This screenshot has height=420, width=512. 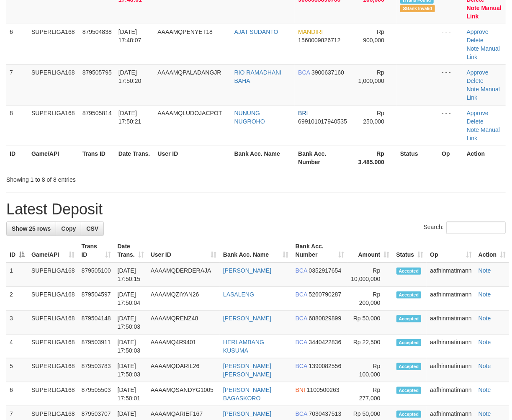 What do you see at coordinates (370, 299) in the screenshot?
I see `td: Rp 200,000` at bounding box center [370, 299].